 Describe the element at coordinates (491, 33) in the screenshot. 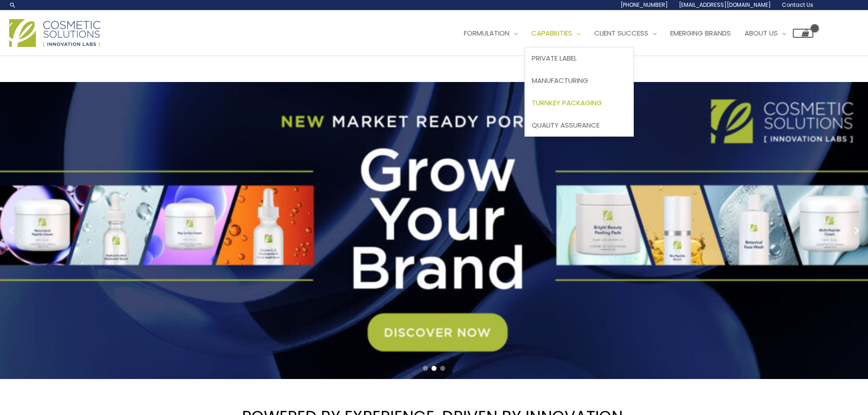

I see `a: Formulation` at that location.